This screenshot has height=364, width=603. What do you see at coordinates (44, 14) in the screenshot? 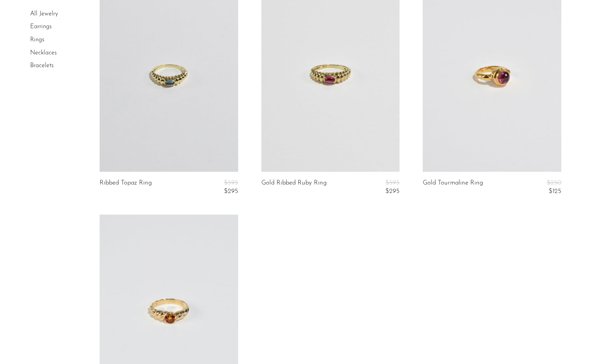
I see `a: All Jewelry` at bounding box center [44, 14].